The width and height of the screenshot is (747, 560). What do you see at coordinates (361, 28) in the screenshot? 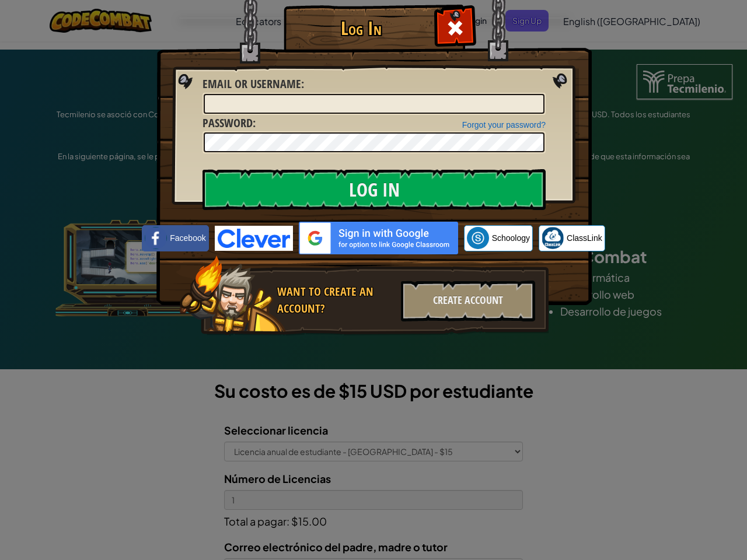
I see `h1: Log In` at bounding box center [361, 28].